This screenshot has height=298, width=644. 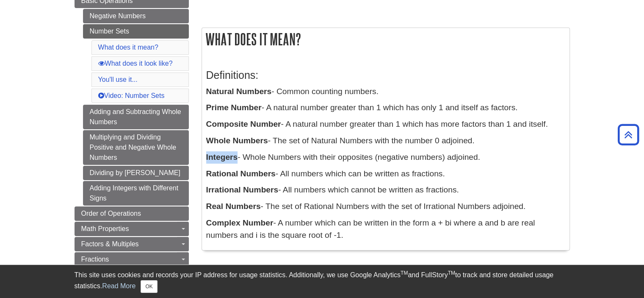 I want to click on a: Math Properties, so click(x=132, y=229).